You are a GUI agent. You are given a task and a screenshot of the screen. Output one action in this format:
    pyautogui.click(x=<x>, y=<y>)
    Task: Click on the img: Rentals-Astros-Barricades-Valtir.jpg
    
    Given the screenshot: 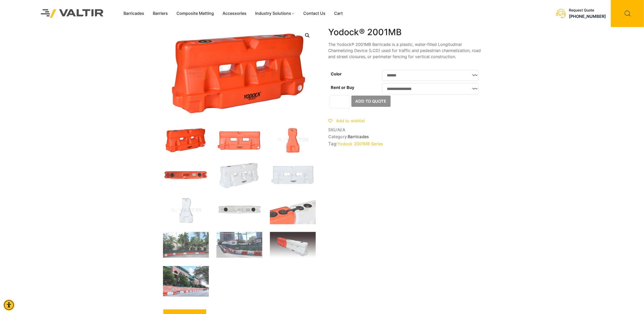 What is the action you would take?
    pyautogui.click(x=186, y=281)
    